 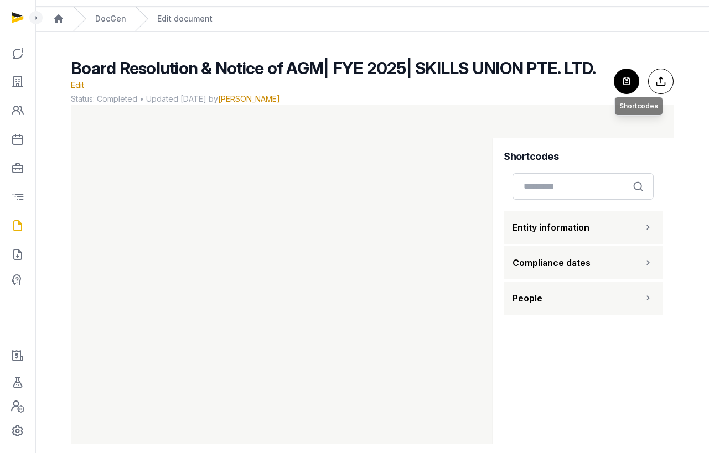 What do you see at coordinates (333, 68) in the screenshot?
I see `span: Board Resolution & Notice of AGM| FYE 2025| SKILLS UNION PTE. LTD.` at bounding box center [333, 68].